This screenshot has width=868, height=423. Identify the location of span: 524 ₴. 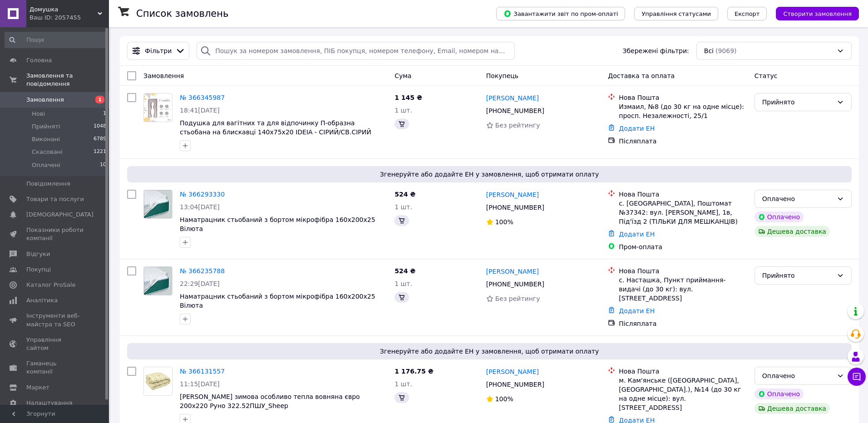
(405, 271).